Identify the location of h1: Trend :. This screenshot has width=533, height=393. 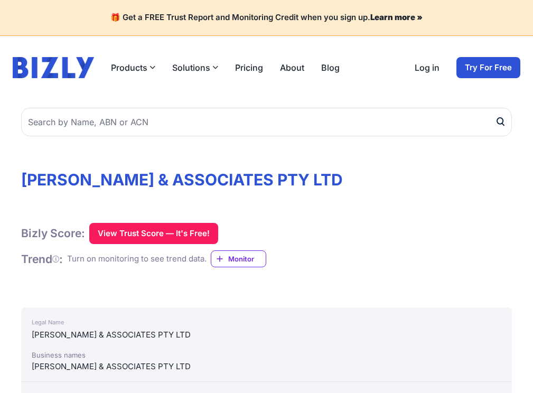
(42, 259).